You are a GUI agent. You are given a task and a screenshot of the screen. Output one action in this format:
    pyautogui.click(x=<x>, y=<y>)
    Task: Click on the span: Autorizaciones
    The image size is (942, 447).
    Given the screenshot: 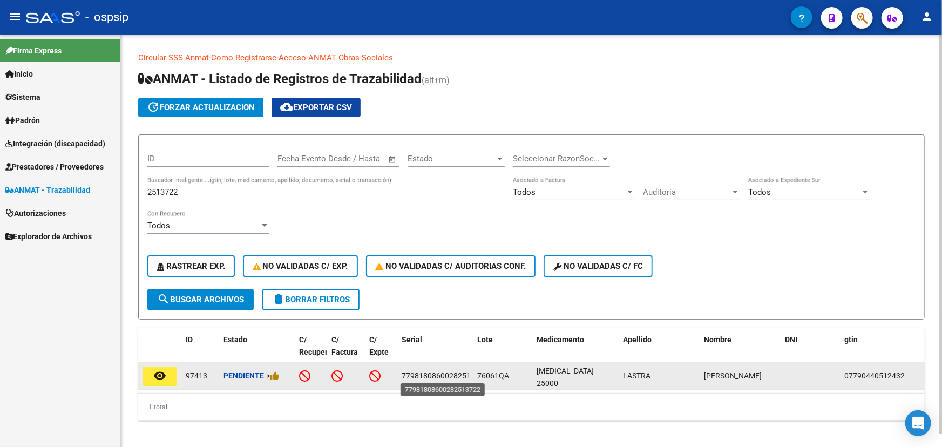 What is the action you would take?
    pyautogui.click(x=36, y=213)
    